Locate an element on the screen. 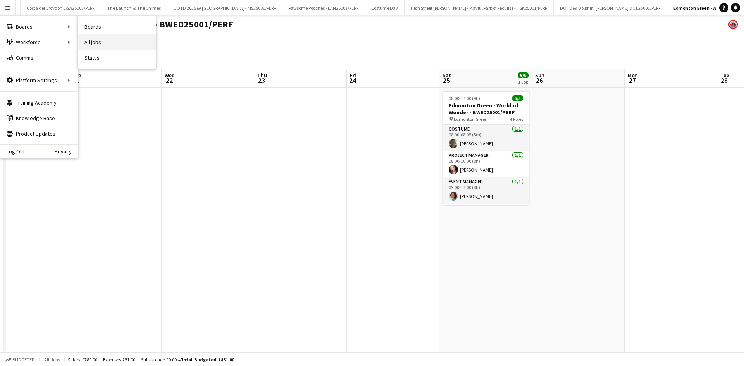 This screenshot has width=744, height=366. span: Mon is located at coordinates (633, 75).